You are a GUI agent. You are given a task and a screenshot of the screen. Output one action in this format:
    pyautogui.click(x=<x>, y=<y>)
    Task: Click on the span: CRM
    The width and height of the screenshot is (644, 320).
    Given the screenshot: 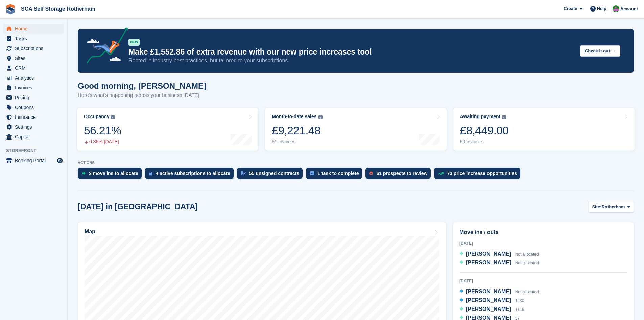 What is the action you would take?
    pyautogui.click(x=35, y=68)
    